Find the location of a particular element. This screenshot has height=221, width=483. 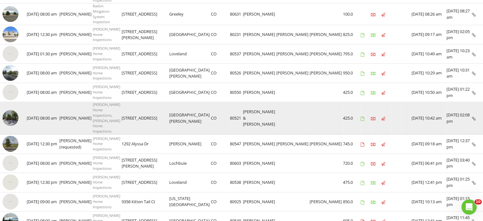

td: 475.0 is located at coordinates (352, 182).